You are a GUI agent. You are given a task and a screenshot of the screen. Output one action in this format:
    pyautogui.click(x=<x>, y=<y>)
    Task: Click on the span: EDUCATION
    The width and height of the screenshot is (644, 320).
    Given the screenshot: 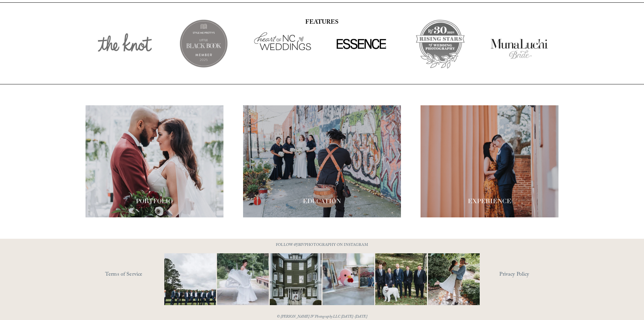 What is the action you would take?
    pyautogui.click(x=322, y=201)
    